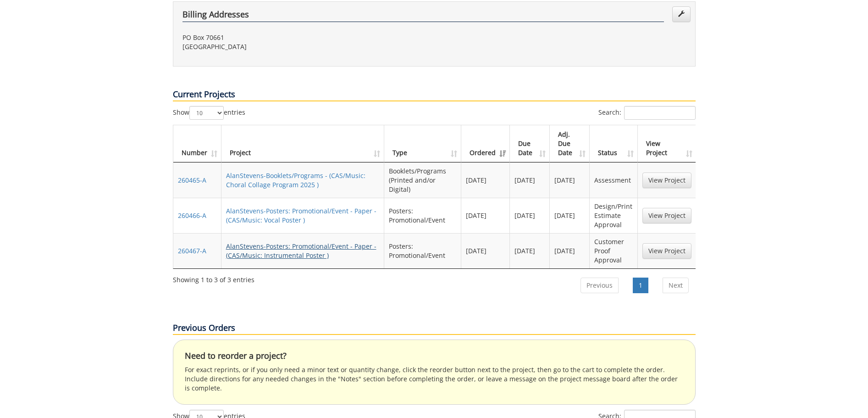 Image resolution: width=868 pixels, height=418 pixels. Describe the element at coordinates (209, 113) in the screenshot. I see `label: Show entries` at that location.